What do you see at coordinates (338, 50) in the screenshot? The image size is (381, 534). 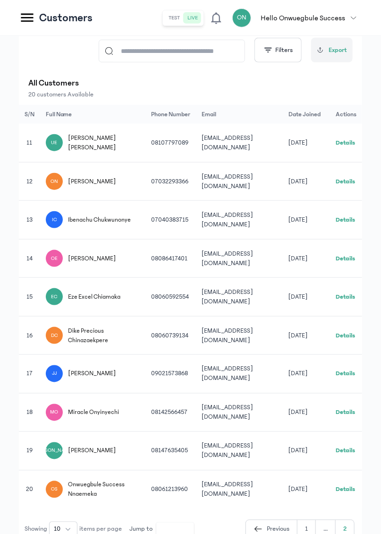 I see `span: Export` at bounding box center [338, 50].